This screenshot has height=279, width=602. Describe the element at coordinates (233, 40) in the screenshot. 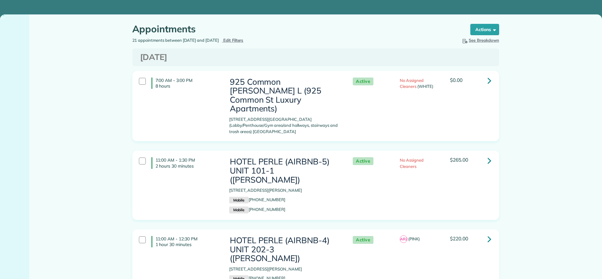

I see `a: Edit Filters` at that location.